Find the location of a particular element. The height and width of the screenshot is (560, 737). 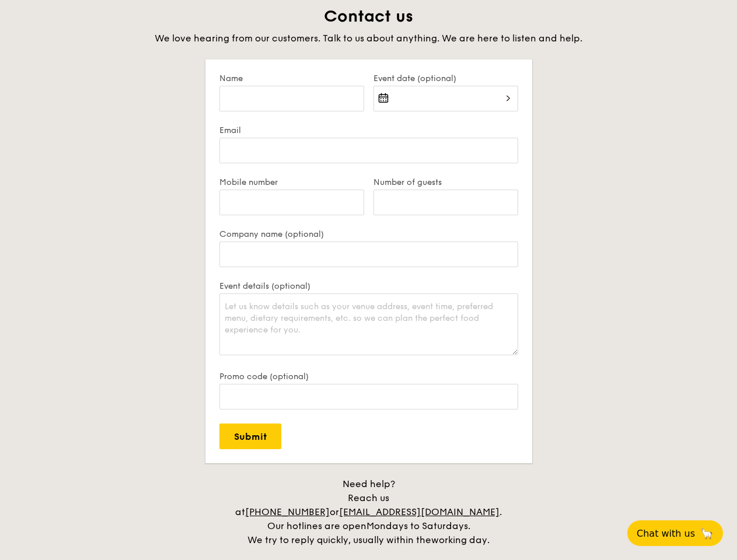

div: Need help? Reach us at or . Our hotlines are open We try to reply quickly, usually within the is located at coordinates (368, 512).